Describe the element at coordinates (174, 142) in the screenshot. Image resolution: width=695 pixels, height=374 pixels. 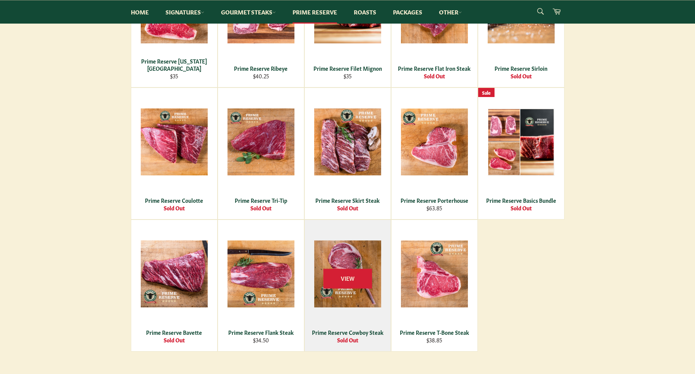
I see `img: Prime Reserve Coulotte` at that location.